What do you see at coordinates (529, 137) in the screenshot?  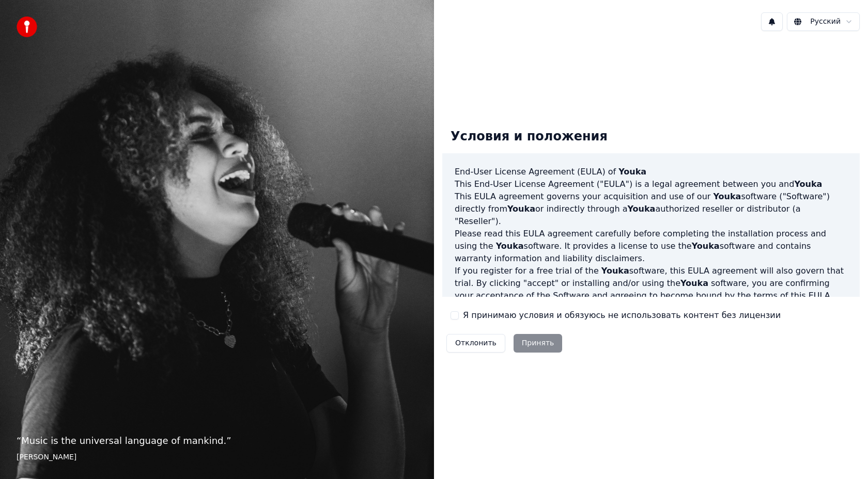 I see `div: Условия и положения` at bounding box center [529, 137].